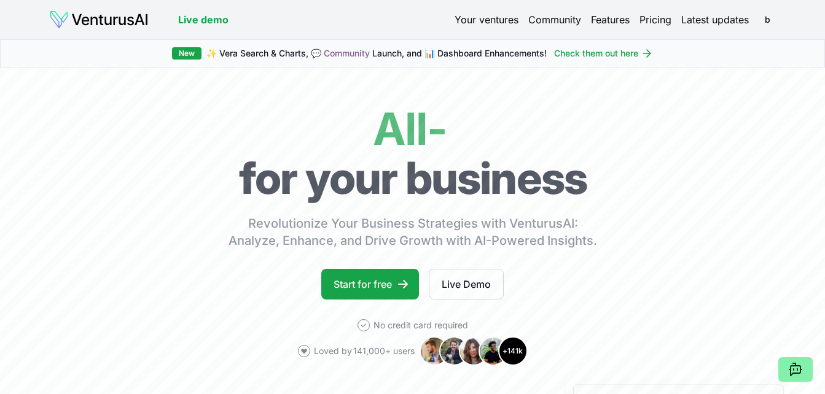  What do you see at coordinates (486, 20) in the screenshot?
I see `a: Your ventures` at bounding box center [486, 20].